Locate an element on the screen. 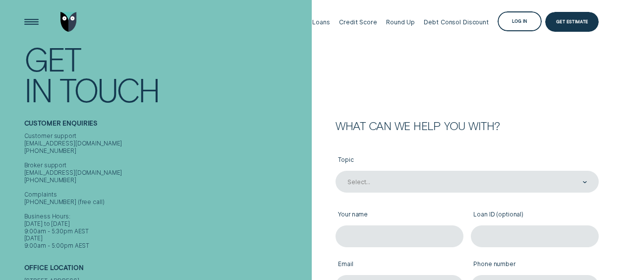 This screenshot has width=623, height=280. label: Your name is located at coordinates (400, 215).